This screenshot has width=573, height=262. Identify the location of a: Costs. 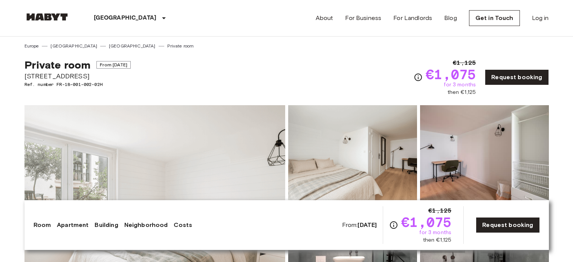
(183, 225).